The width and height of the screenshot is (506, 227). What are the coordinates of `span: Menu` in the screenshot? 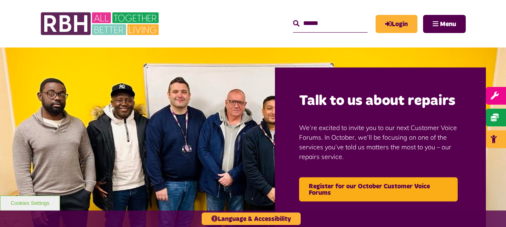 It's located at (448, 24).